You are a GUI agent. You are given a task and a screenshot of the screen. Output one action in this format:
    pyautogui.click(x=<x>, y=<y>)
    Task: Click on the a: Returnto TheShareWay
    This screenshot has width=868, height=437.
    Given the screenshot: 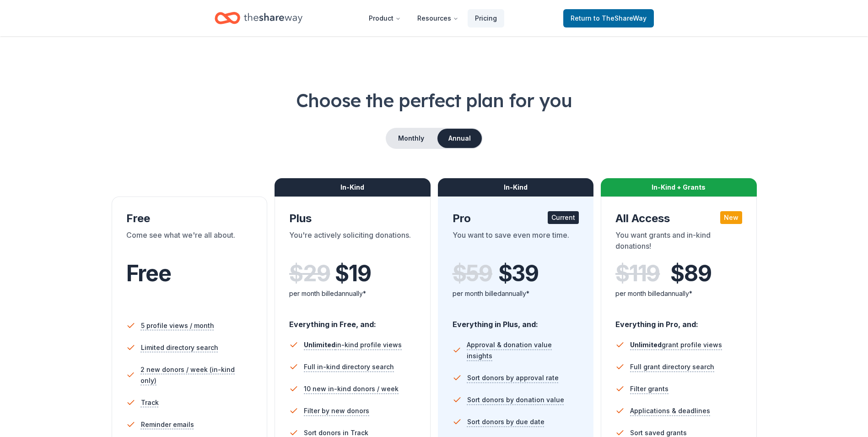 What is the action you would take?
    pyautogui.click(x=609, y=19)
    